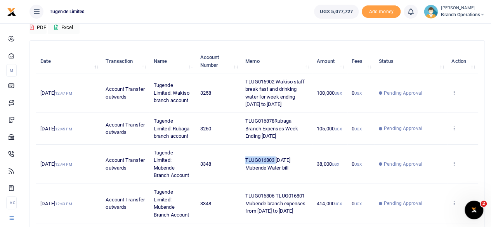 The height and width of the screenshot is (227, 491). I want to click on span: UGX 5,077,727, so click(336, 12).